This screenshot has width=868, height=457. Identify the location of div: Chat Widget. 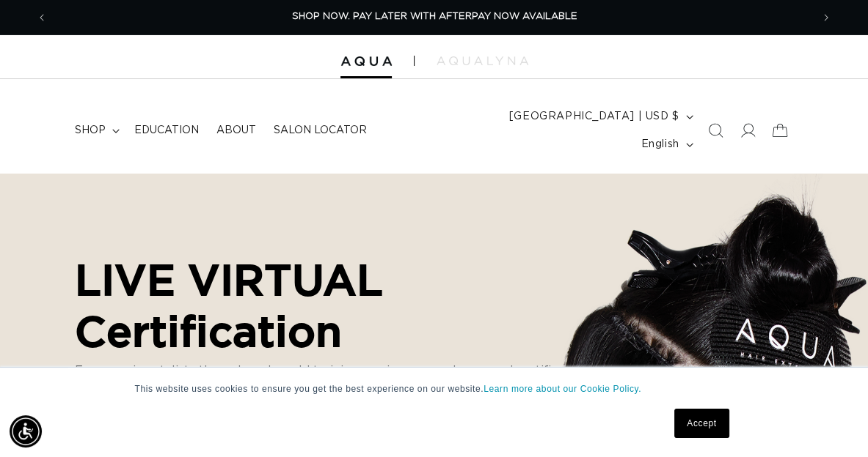
(831, 422).